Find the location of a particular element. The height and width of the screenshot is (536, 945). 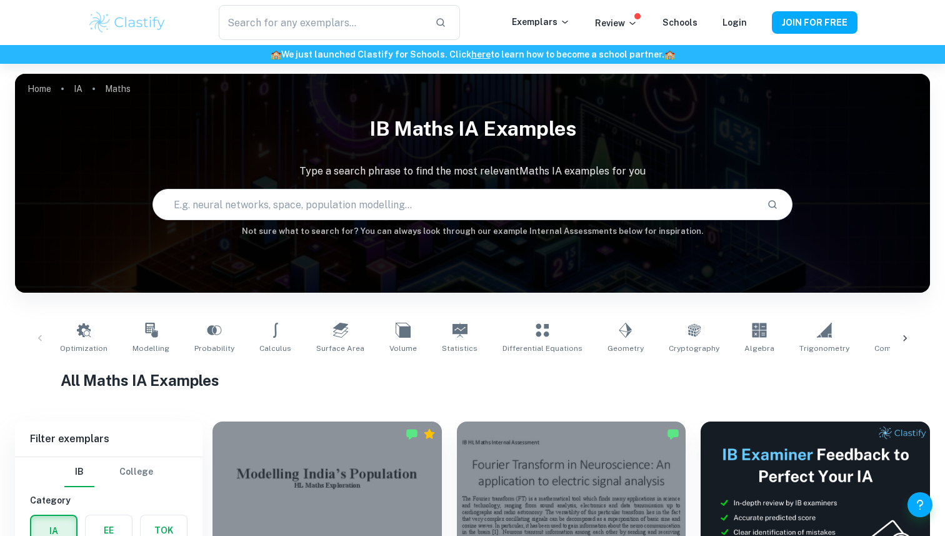

span: Geometry is located at coordinates (625, 348).